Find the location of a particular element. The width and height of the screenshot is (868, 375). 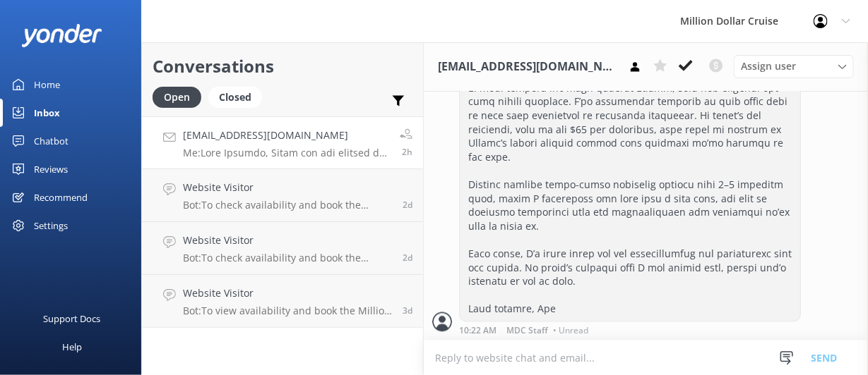

span: Sep 21 2025 10:22am (UTC +12:00) Pacific/Auckland is located at coordinates (406, 151).